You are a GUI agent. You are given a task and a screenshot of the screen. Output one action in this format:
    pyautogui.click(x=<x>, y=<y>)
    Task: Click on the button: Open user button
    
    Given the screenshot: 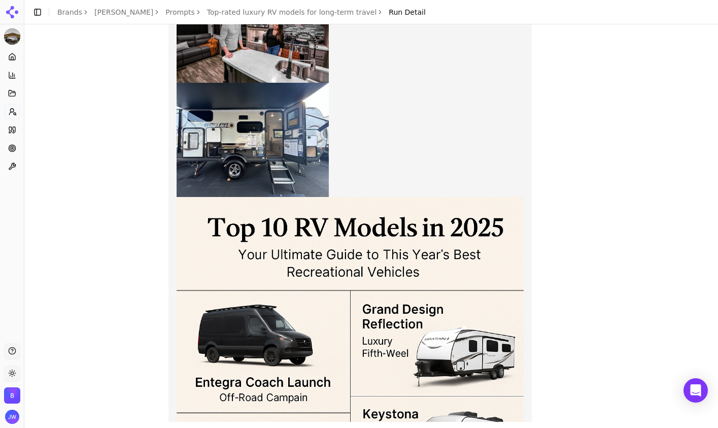 What is the action you would take?
    pyautogui.click(x=12, y=416)
    